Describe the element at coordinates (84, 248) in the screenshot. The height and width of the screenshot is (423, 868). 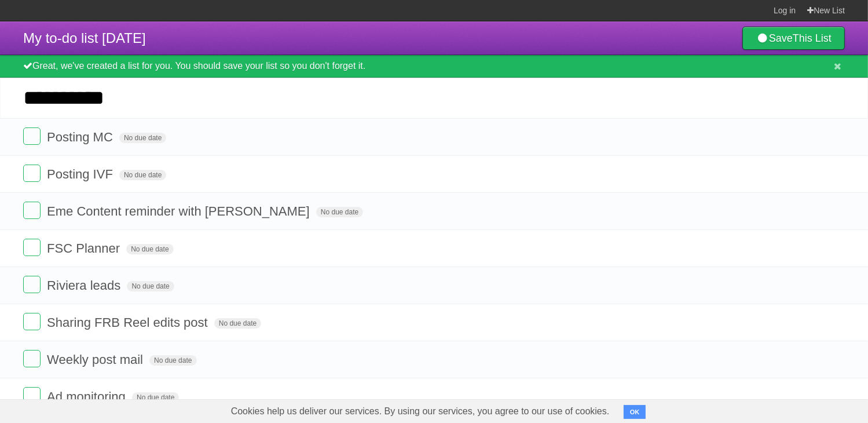
I see `span: FSC Planner` at that location.